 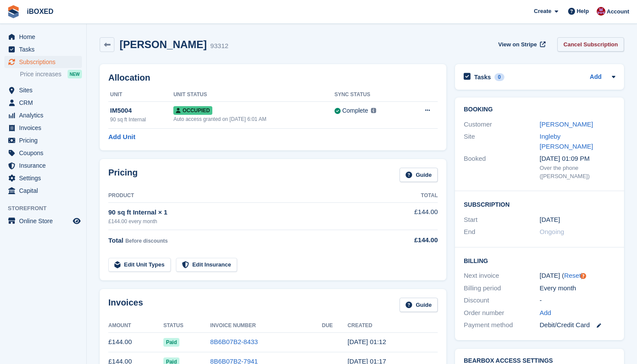 What do you see at coordinates (45, 178) in the screenshot?
I see `span: Settings` at bounding box center [45, 178].